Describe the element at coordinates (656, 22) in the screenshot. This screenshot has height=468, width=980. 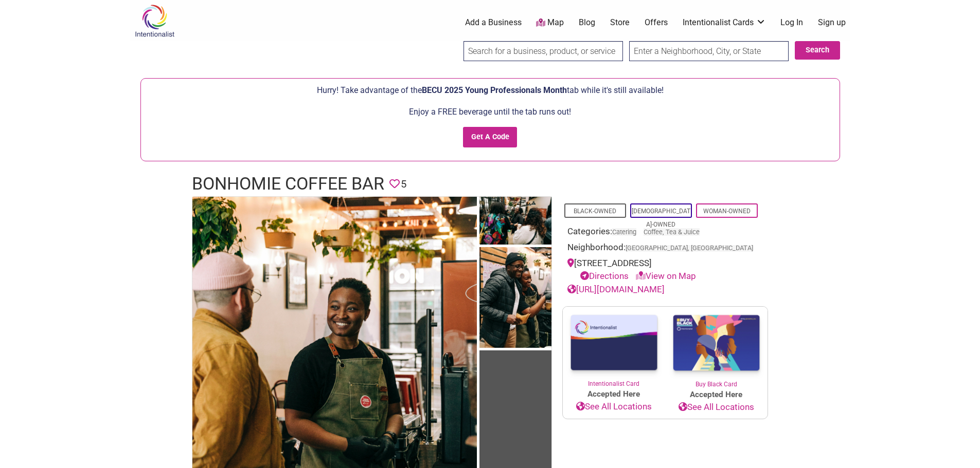
I see `a: Offers` at that location.